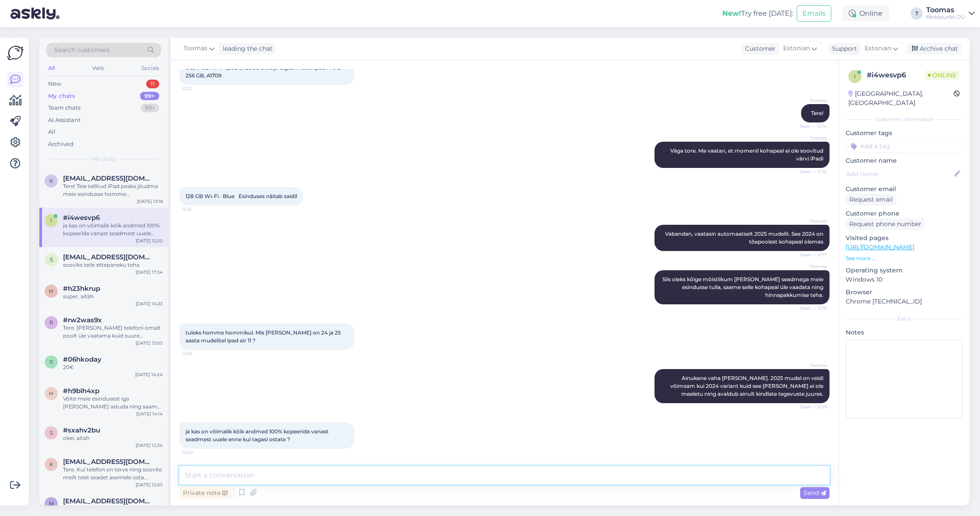  I want to click on div: super, aitäh, so click(113, 296).